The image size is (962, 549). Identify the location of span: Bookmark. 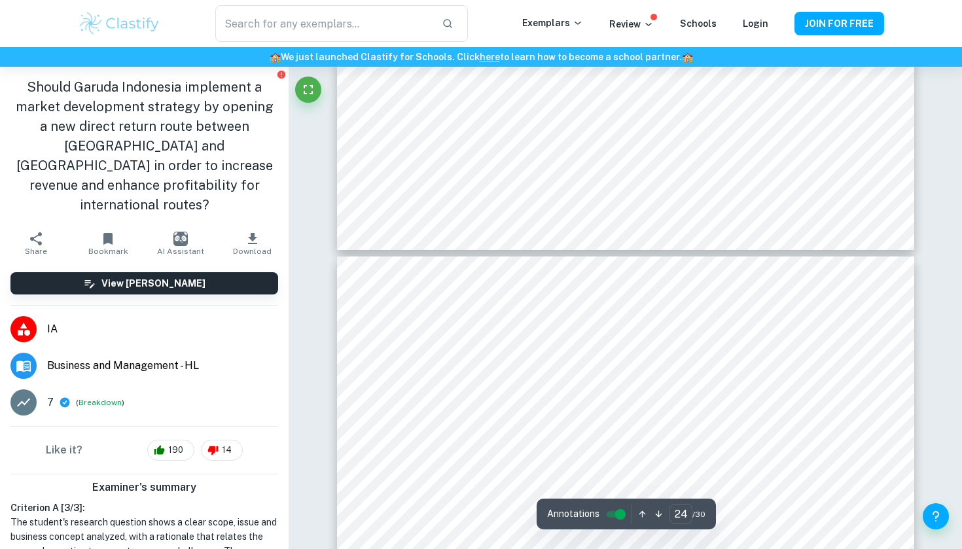
(108, 251).